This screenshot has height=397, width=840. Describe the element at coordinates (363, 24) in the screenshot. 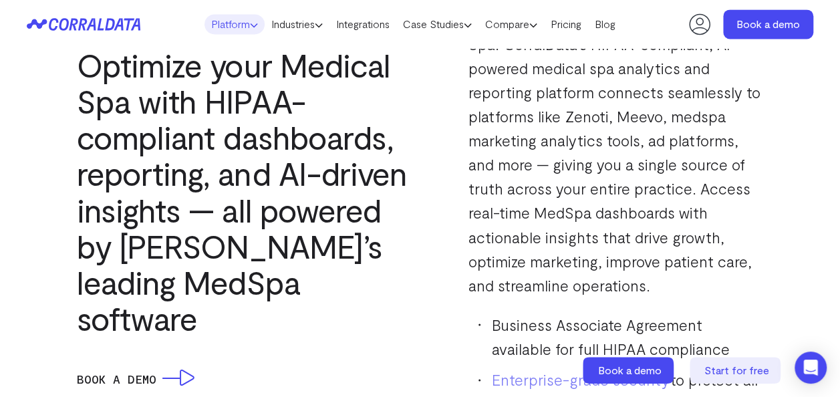

I see `a: Integrations` at that location.